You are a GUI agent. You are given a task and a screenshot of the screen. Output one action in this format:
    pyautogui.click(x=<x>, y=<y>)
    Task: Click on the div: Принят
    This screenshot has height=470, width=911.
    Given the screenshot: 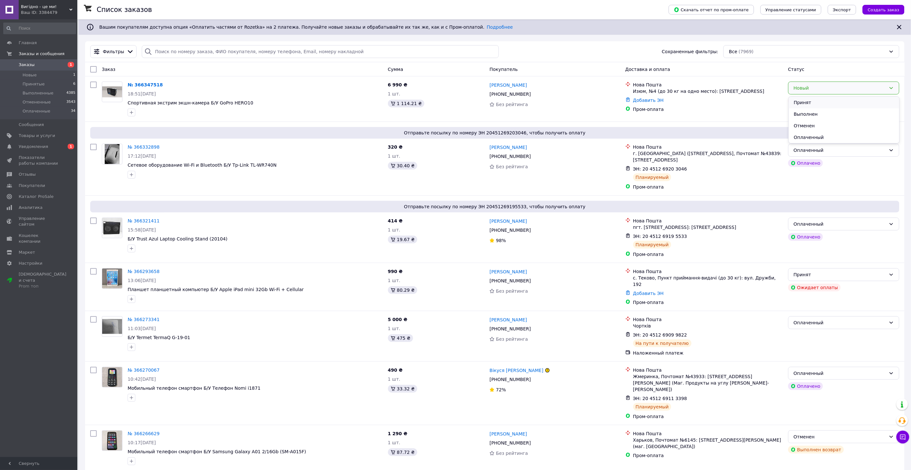 What is the action you would take?
    pyautogui.click(x=840, y=274)
    